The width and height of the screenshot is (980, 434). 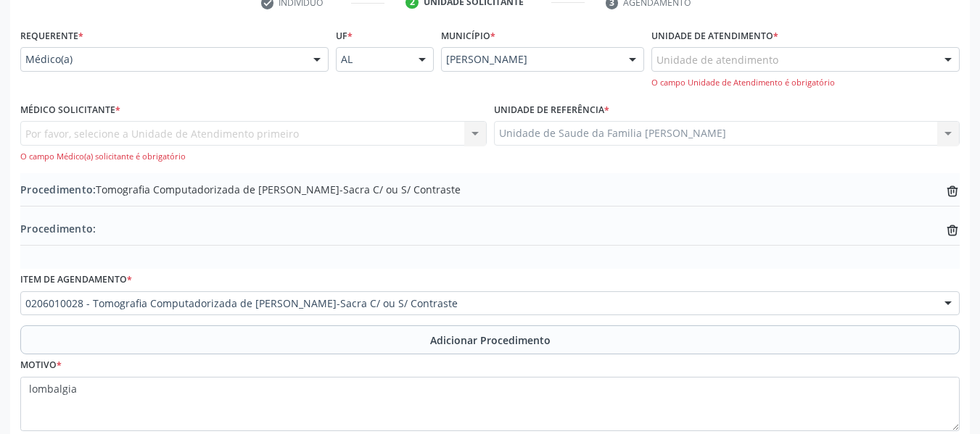 I want to click on label: Item de agendamento, so click(x=77, y=279).